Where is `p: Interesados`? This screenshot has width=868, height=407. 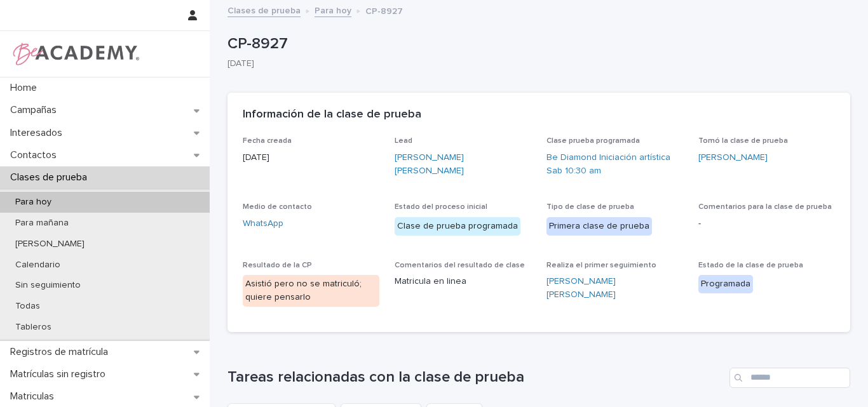
p: Interesados is located at coordinates (39, 133).